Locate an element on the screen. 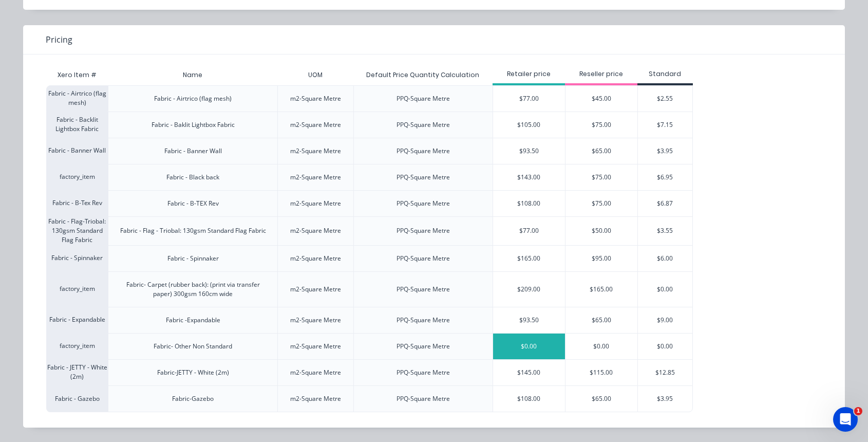  div: Retailer price is located at coordinates (528, 74).